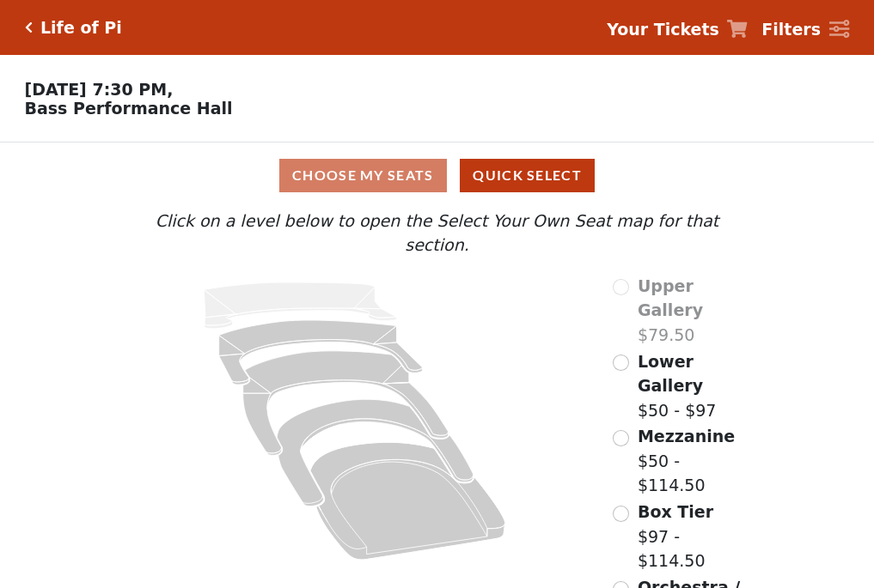 This screenshot has height=588, width=874. What do you see at coordinates (695, 387) in the screenshot?
I see `label: $50 - $97` at bounding box center [695, 387].